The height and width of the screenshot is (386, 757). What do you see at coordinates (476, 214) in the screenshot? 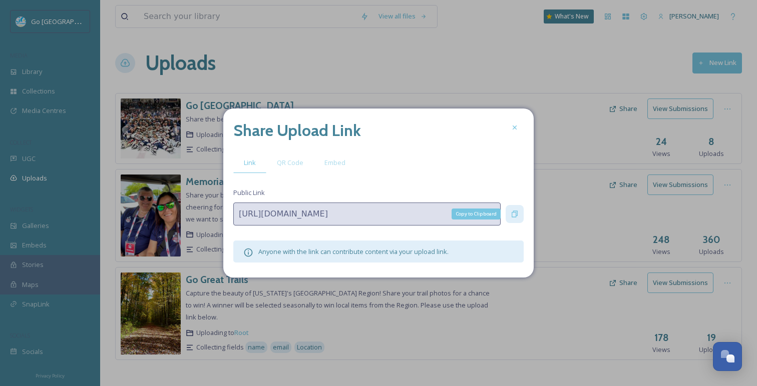
I see `div: Copy to Clipboard` at bounding box center [476, 214].